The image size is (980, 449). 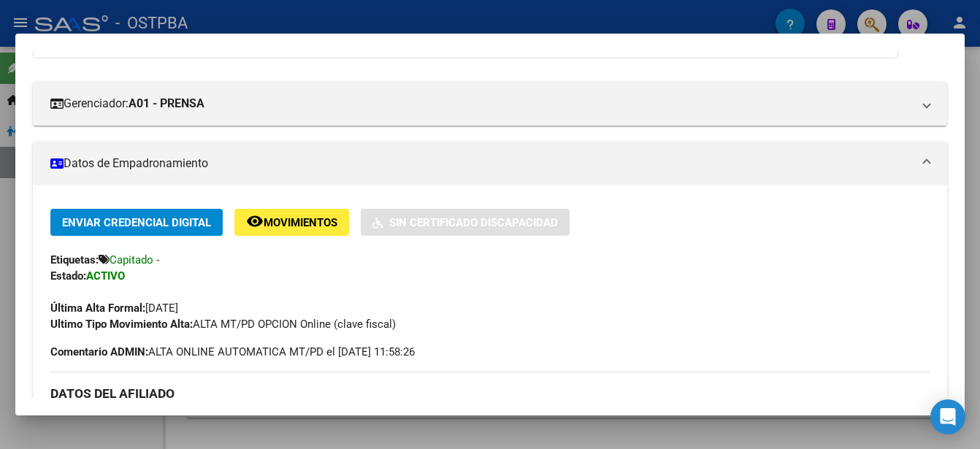 I want to click on span: Enviar Credencial Digital, so click(x=136, y=223).